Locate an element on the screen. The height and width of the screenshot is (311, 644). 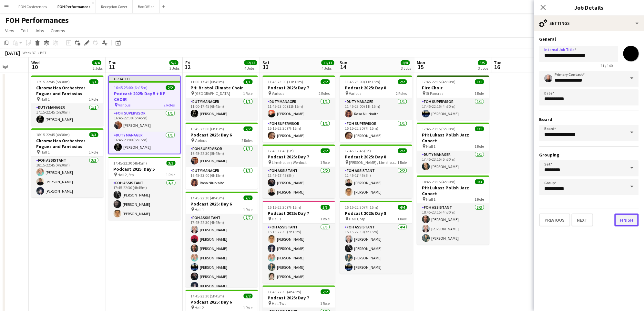
div: 17:15-22:45 (5h30m)1/1Chromatica Orchestra: Fugues and Fantasias Hall 11 RoleDuty Manager1/117:15... is located at coordinates (67, 101).